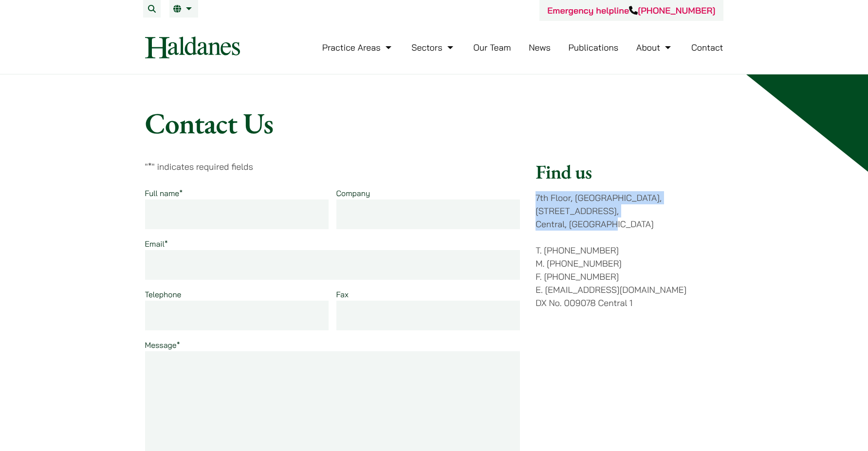 The width and height of the screenshot is (868, 451). Describe the element at coordinates (163, 345) in the screenshot. I see `label: Message` at that location.